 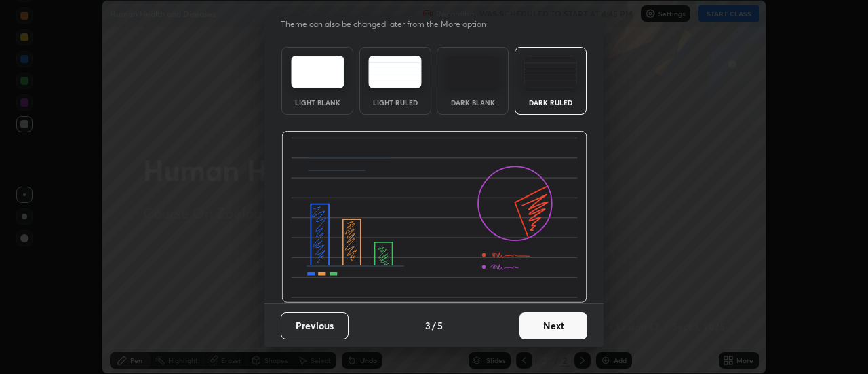 I want to click on img: lightTheme.e5ed3b09.svg, so click(x=317, y=72).